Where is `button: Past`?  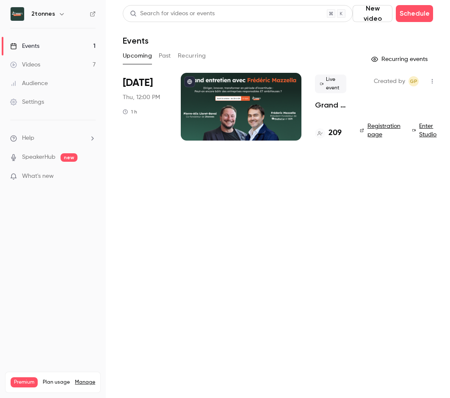
button: Past is located at coordinates (165, 56).